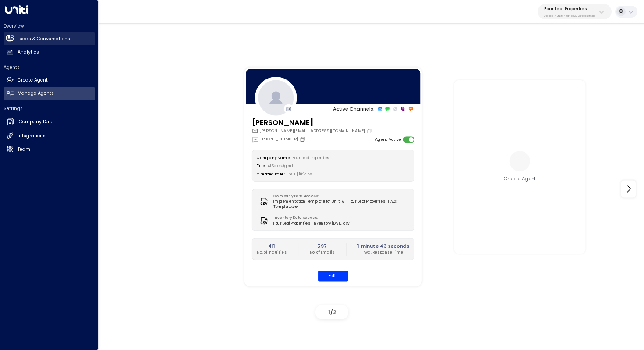  What do you see at coordinates (329, 312) in the screenshot?
I see `span: 1` at bounding box center [329, 312].